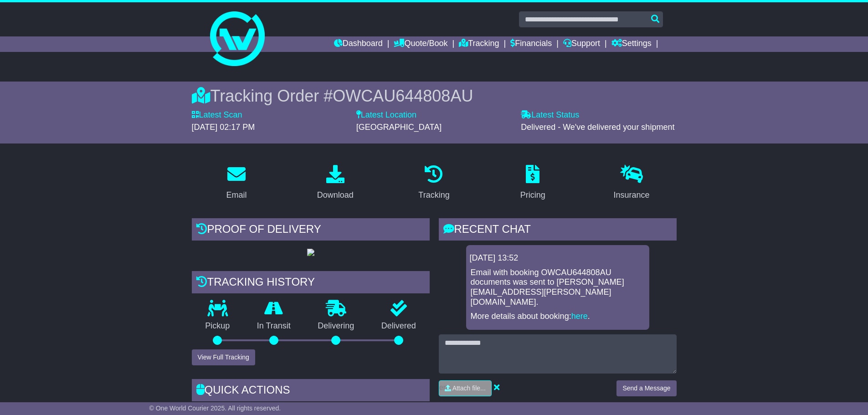  Describe the element at coordinates (311, 284) in the screenshot. I see `div: Tracking history` at that location.